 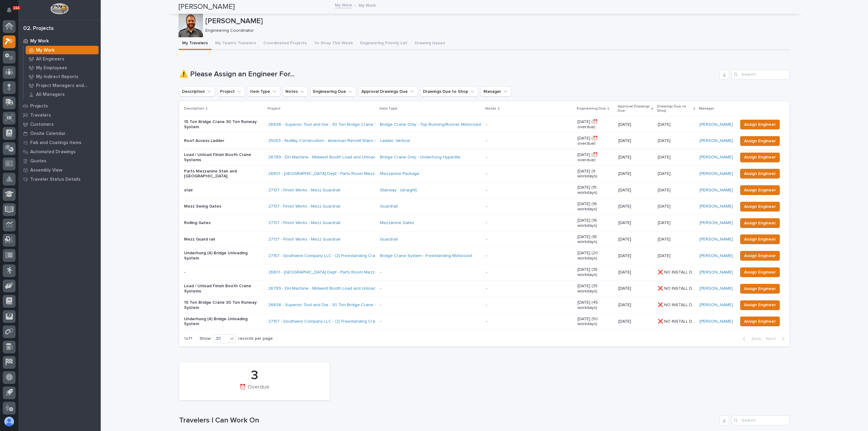 I want to click on tr: Roof Access Ladder25053 - NuWay Construction - American Renolit Stairs Guardrail and Roof Ladder ..., so click(x=485, y=141).